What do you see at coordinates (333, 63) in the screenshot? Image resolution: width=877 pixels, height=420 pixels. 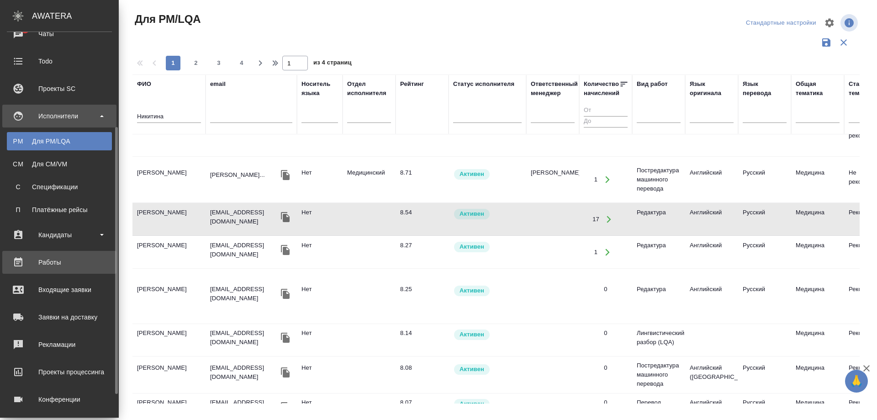 I see `span: из 4 страниц` at bounding box center [333, 63].